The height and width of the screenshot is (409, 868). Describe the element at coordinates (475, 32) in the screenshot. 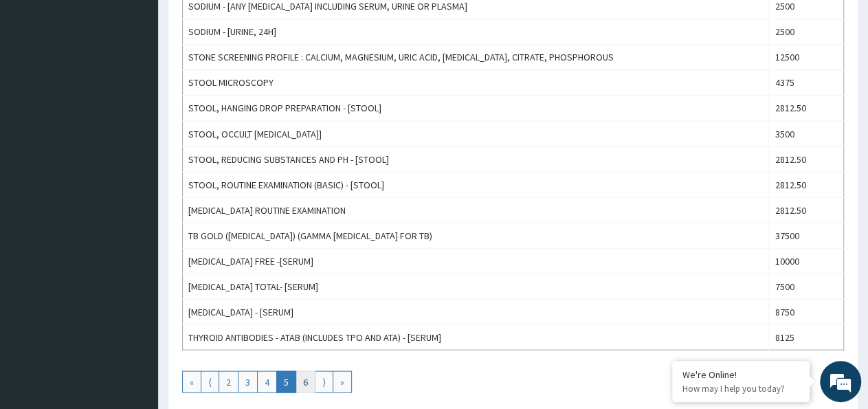

I see `td: SODIUM - [URINE, 24H]` at that location.